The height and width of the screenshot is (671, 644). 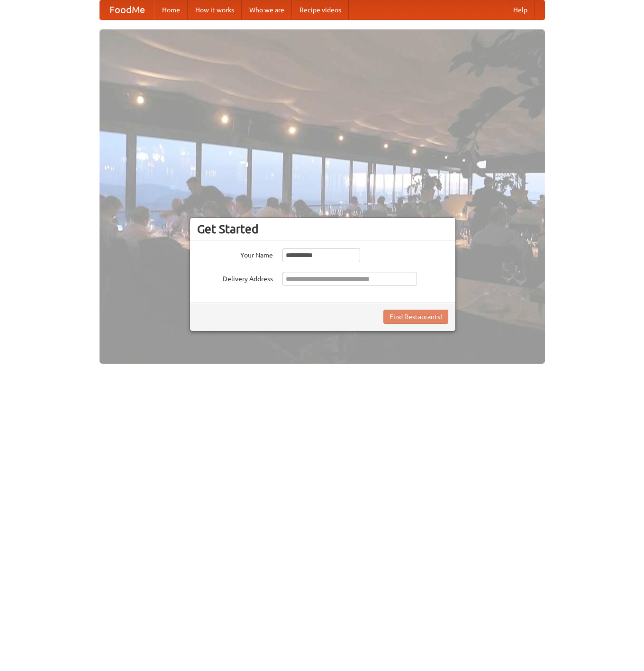 I want to click on a: Help, so click(x=521, y=10).